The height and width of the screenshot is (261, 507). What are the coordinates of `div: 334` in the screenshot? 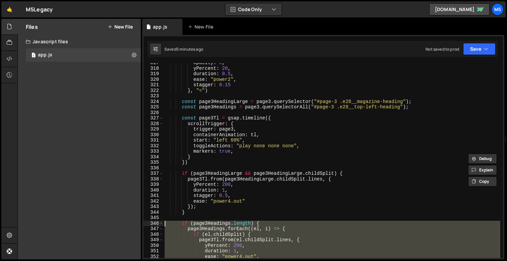 It's located at (153, 157).